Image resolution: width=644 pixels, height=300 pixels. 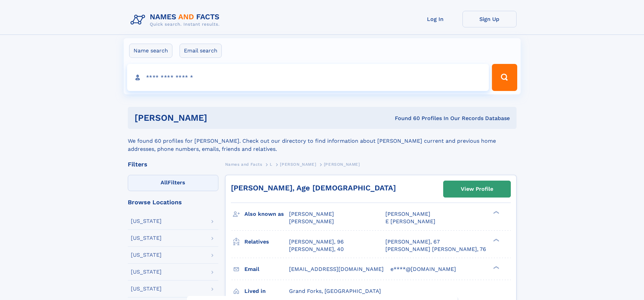 I want to click on h3: Also known as, so click(x=267, y=214).